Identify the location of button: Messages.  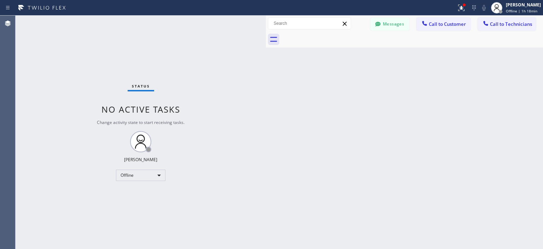
(390, 24).